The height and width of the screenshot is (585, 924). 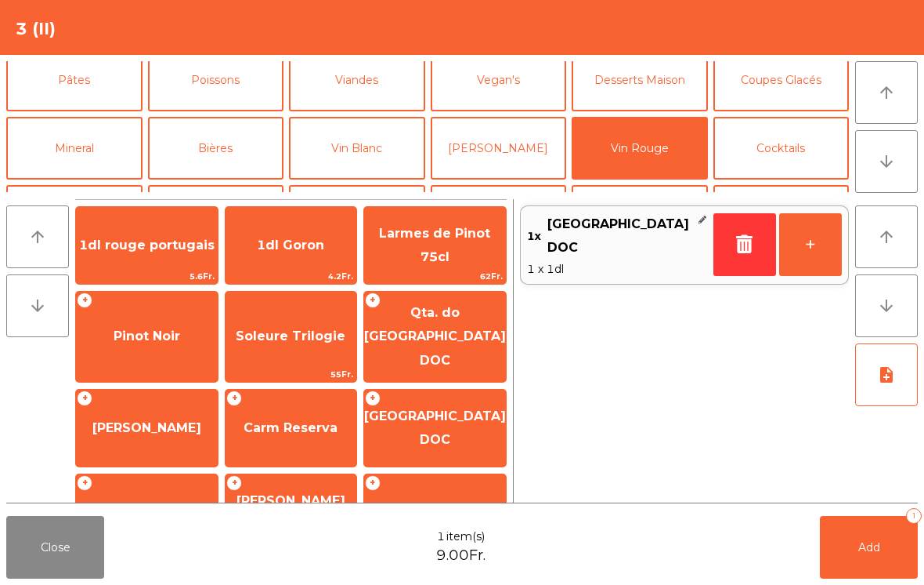 I want to click on span: 1, so click(x=441, y=536).